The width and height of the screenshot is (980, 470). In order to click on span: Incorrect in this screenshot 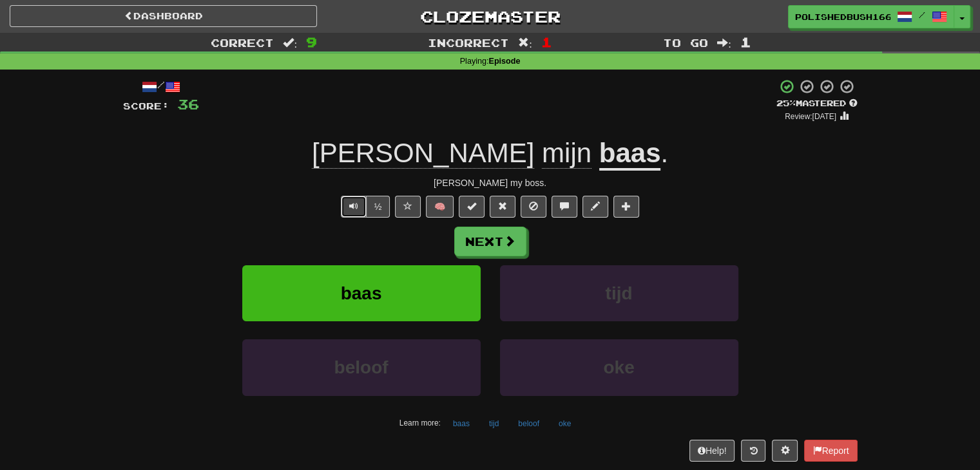, I will do `click(469, 43)`.